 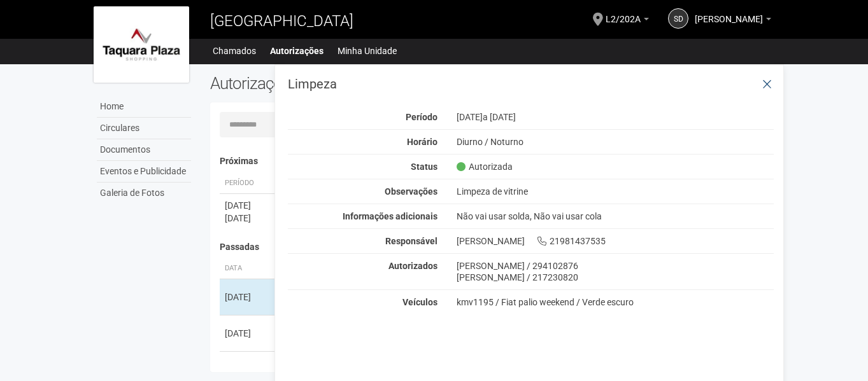 What do you see at coordinates (235, 51) in the screenshot?
I see `a: Chamados` at bounding box center [235, 51].